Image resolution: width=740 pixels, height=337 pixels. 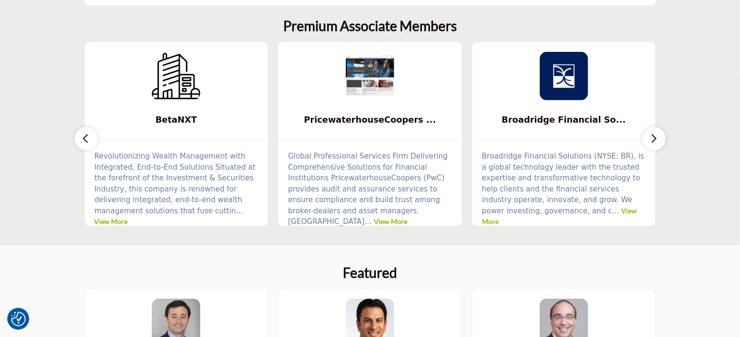 I want to click on a: BetaNXT, so click(x=177, y=120).